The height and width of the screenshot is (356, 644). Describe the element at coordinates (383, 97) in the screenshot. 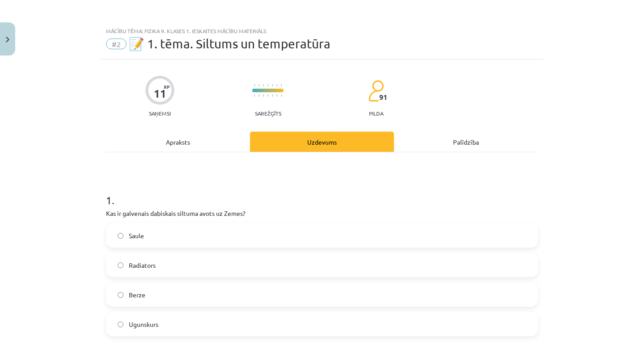

I see `span: 91` at that location.